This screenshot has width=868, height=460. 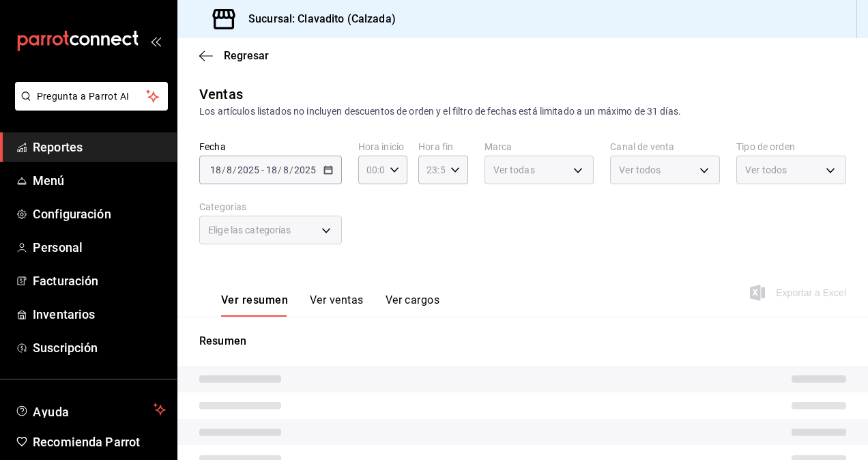 What do you see at coordinates (255, 305) in the screenshot?
I see `button: Ver resumen` at bounding box center [255, 305].